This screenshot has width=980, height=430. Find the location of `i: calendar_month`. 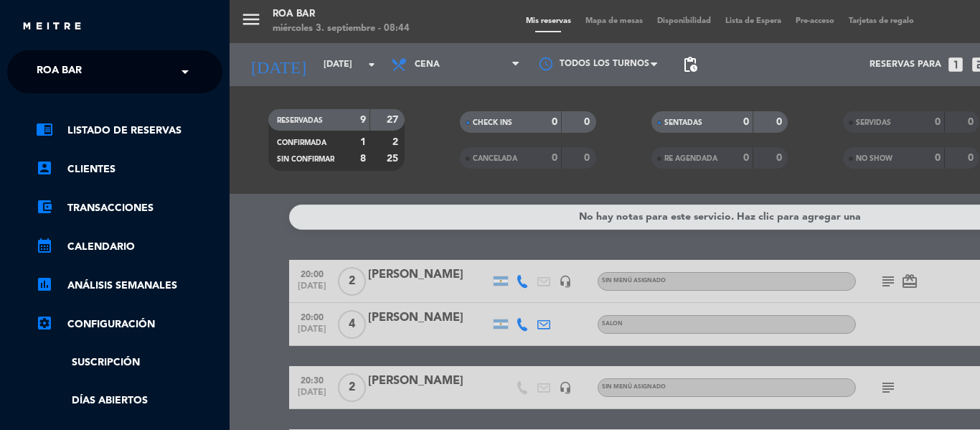

i: calendar_month is located at coordinates (44, 245).